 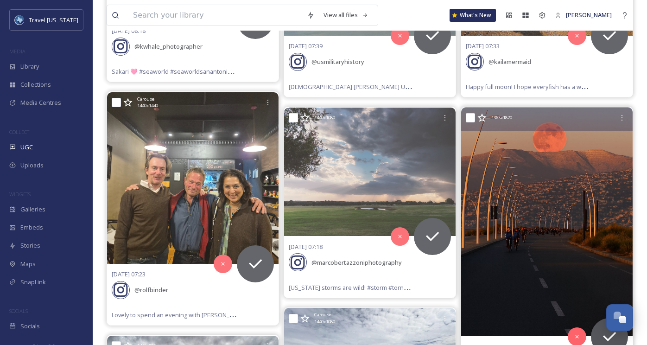 I want to click on span: @ marcobertazzoniphotography, so click(x=356, y=262).